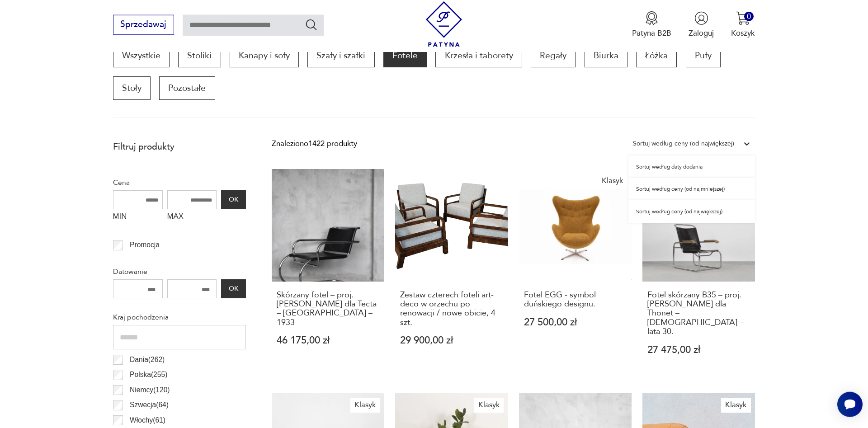 The height and width of the screenshot is (428, 868). What do you see at coordinates (657, 56) in the screenshot?
I see `a: Łóżka` at bounding box center [657, 56].